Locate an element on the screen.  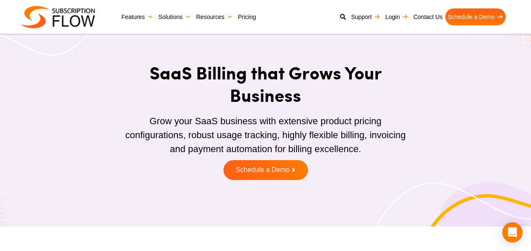
a: Features is located at coordinates (137, 17).